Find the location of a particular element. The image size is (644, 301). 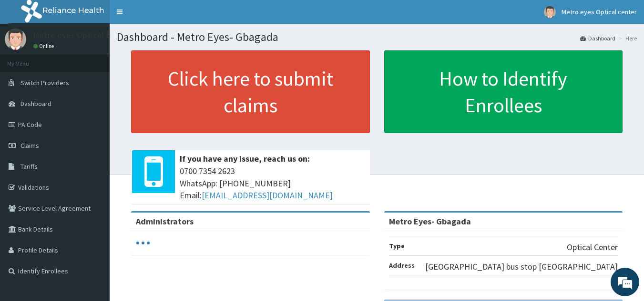

span: Metro eyes Optical center is located at coordinates (599, 12).